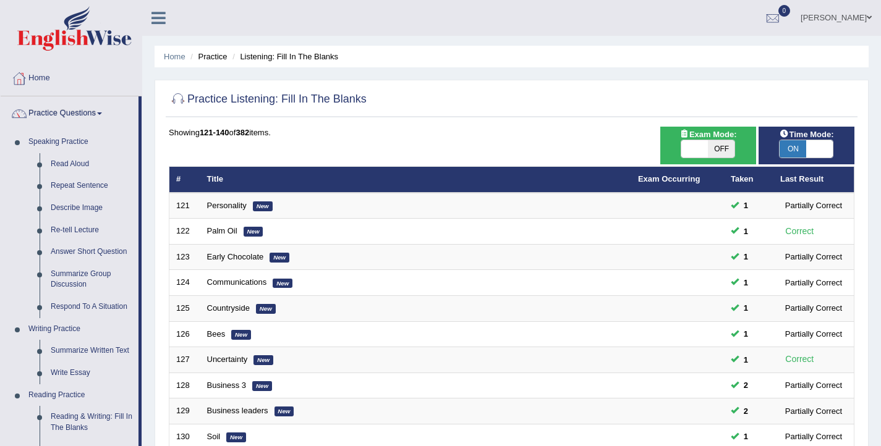 Image resolution: width=881 pixels, height=446 pixels. Describe the element at coordinates (235, 256) in the screenshot. I see `a: Early Chocolate` at that location.